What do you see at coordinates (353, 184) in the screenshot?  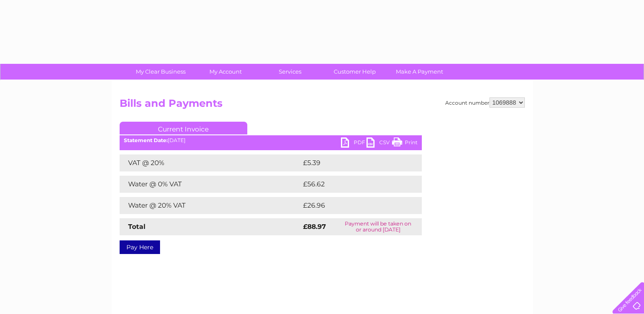 I see `td: £56.62` at bounding box center [353, 184].